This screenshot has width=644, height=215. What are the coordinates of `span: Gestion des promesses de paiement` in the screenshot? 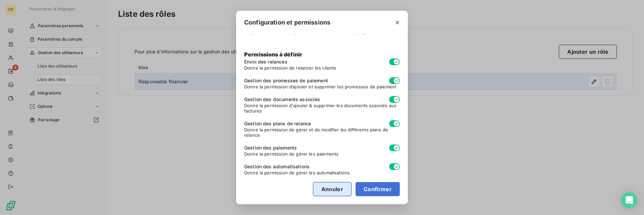 It's located at (286, 81).